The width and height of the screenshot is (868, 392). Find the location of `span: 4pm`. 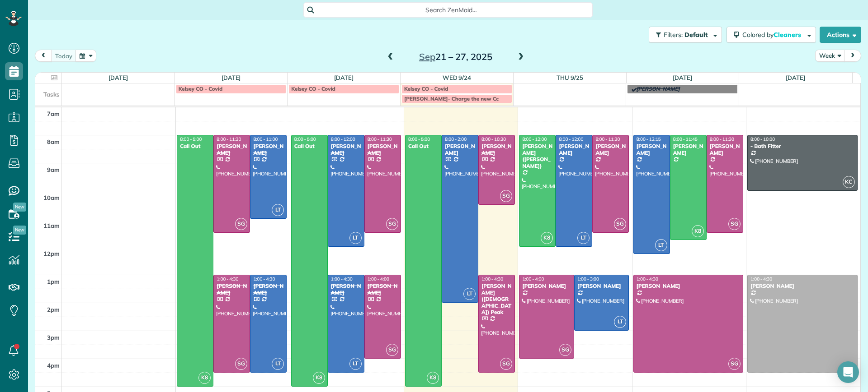

span: 4pm is located at coordinates (53, 365).